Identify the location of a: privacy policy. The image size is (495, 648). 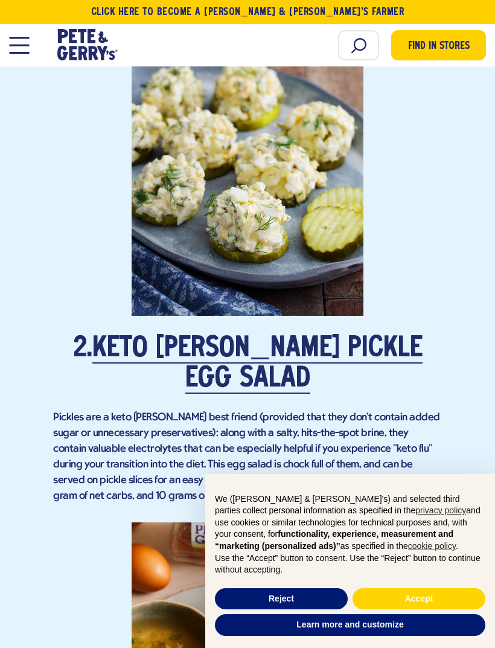
(441, 511).